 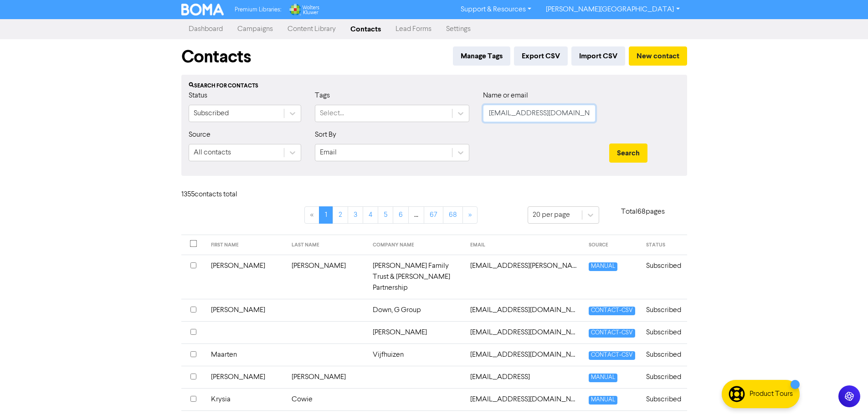 What do you see at coordinates (245, 245) in the screenshot?
I see `th: FIRST NAME` at bounding box center [245, 245].